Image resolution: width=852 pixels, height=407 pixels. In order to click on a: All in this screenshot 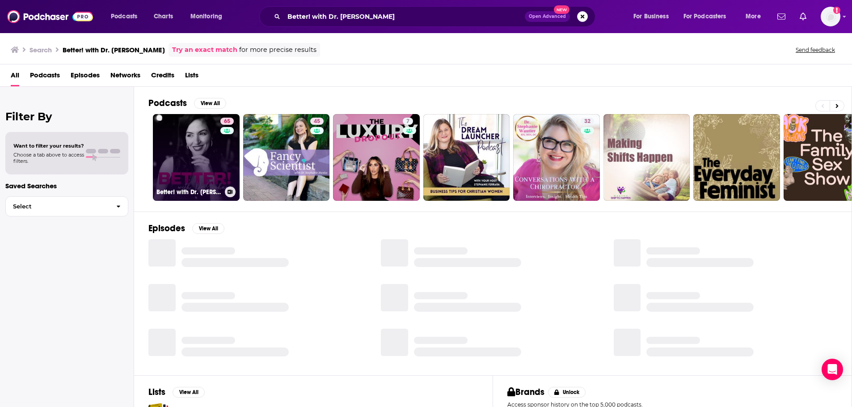, I will do `click(15, 77)`.